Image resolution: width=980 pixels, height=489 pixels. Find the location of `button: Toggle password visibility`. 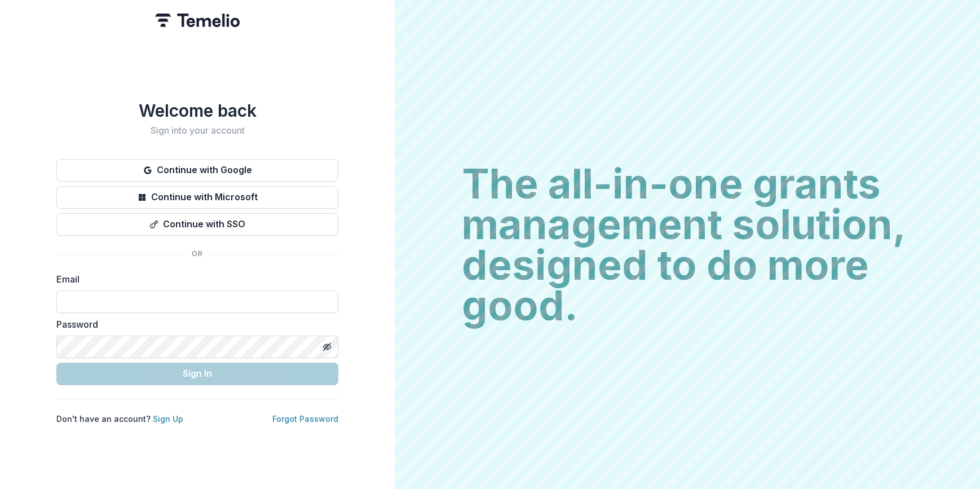

button: Toggle password visibility is located at coordinates (327, 347).